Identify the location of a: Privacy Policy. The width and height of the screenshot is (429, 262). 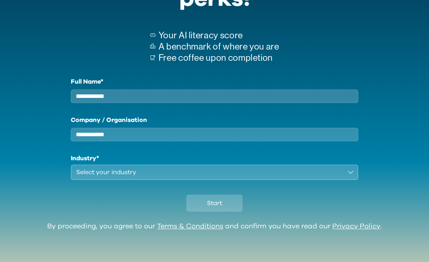
(356, 226).